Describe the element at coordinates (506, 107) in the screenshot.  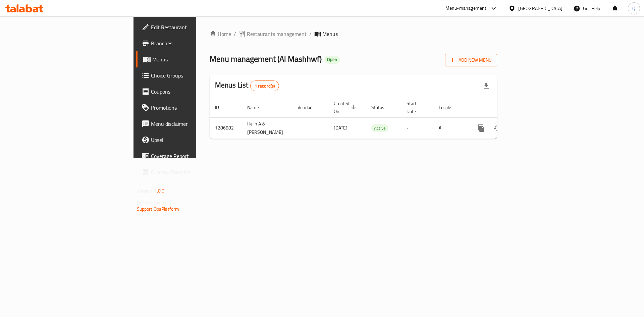
I see `th: Actions` at that location.